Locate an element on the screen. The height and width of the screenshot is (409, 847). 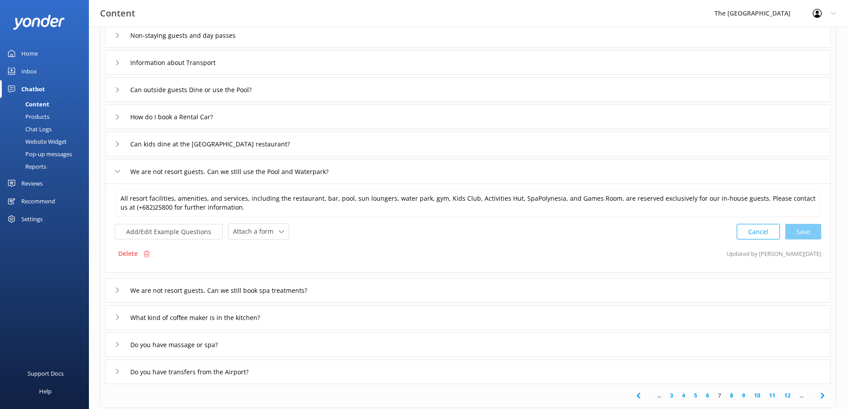
a: 12 is located at coordinates (787, 395).